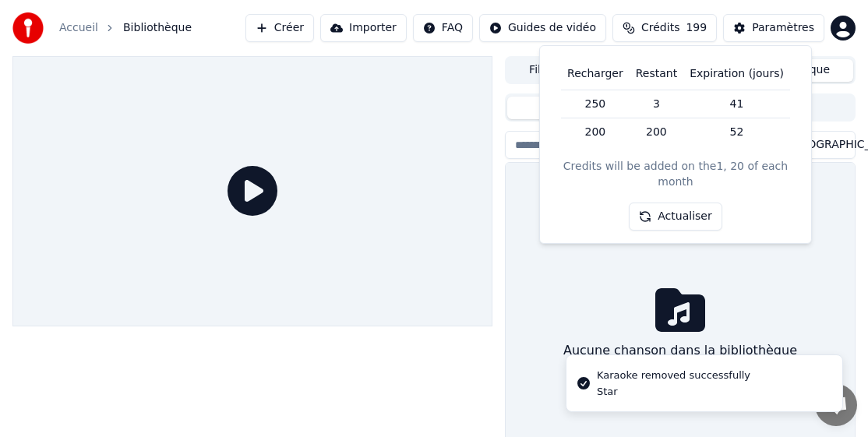 This screenshot has width=868, height=437. What do you see at coordinates (665, 28) in the screenshot?
I see `button: Crédits199` at bounding box center [665, 28].